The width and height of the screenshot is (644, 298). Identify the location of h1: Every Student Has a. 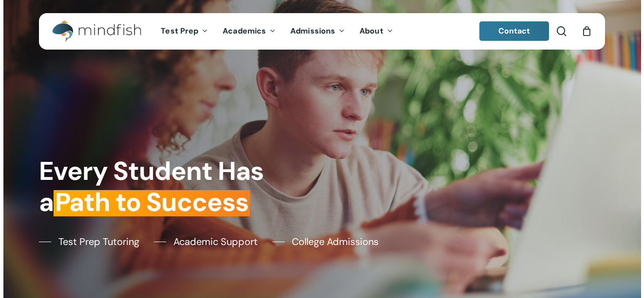
(178, 187).